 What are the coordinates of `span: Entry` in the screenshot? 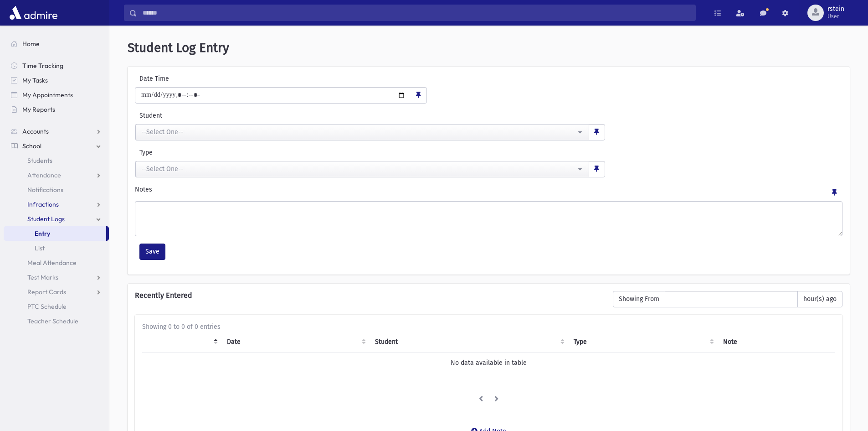 It's located at (42, 233).